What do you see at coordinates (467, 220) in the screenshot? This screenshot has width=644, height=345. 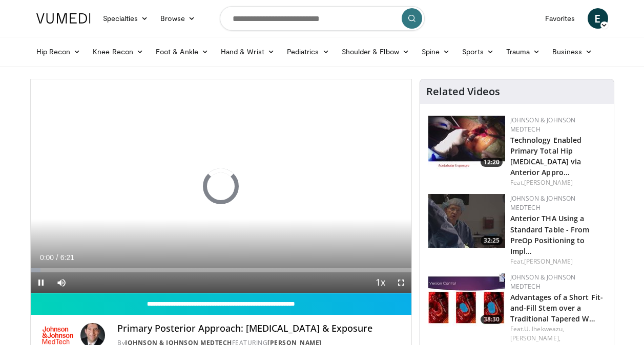 I see `a: 32:25` at bounding box center [467, 220].